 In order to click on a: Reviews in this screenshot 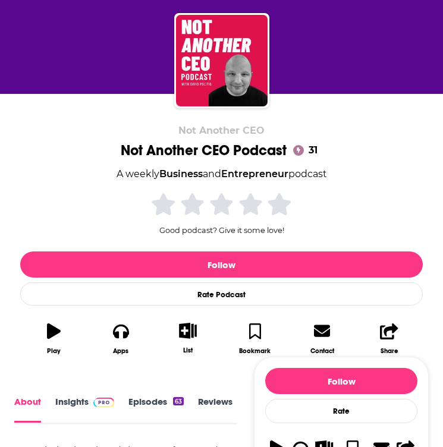, I will do `click(215, 410)`.